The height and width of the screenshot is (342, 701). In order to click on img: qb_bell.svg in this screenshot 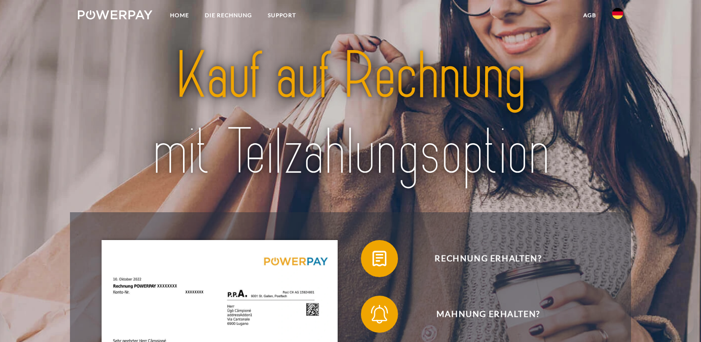, I will do `click(379, 314)`.